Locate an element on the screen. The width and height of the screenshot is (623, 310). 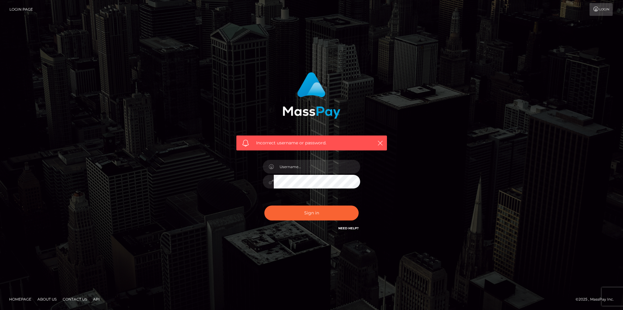
img: MassPay Login is located at coordinates (312, 95).